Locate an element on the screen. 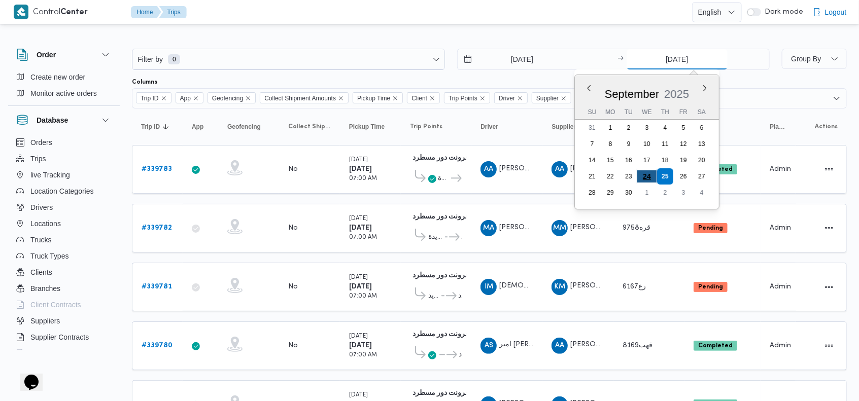  button: Trips is located at coordinates (64, 159).